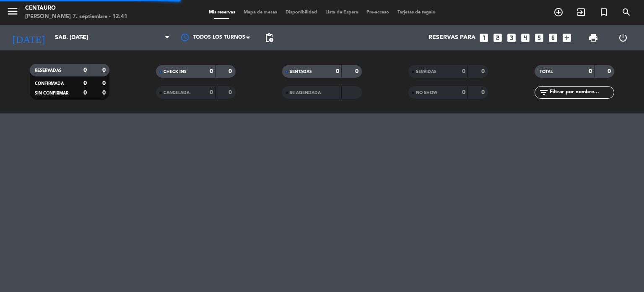 This screenshot has width=644, height=292. What do you see at coordinates (49, 84) in the screenshot?
I see `span: CONFIRMADA` at bounding box center [49, 84].